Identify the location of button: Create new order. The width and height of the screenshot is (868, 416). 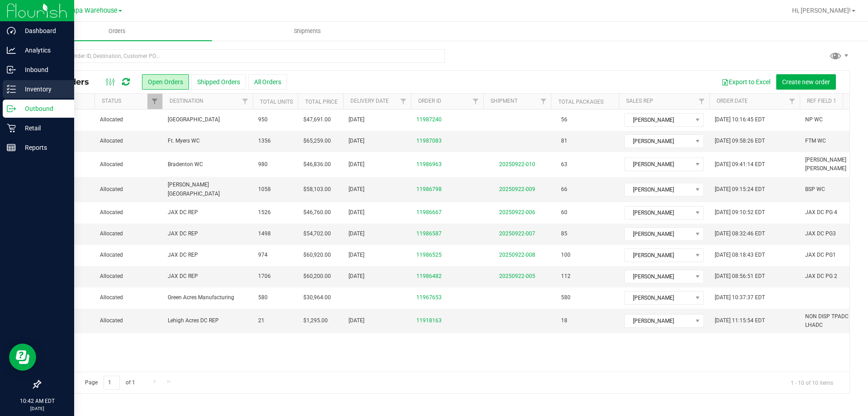
(806, 82).